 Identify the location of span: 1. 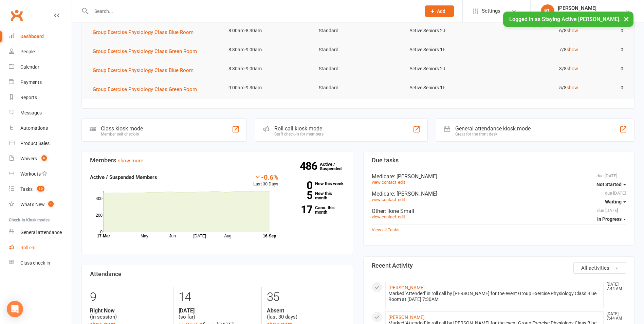
(51, 204).